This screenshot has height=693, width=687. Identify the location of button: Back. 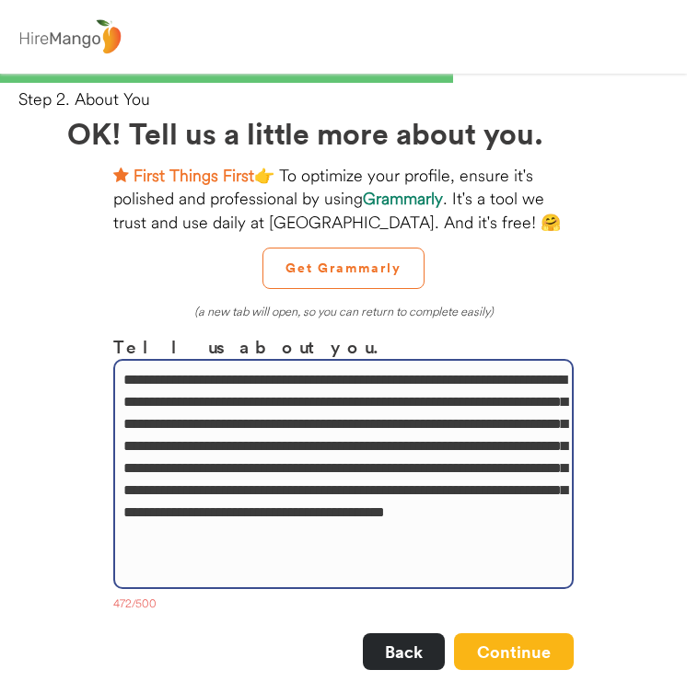
(403, 652).